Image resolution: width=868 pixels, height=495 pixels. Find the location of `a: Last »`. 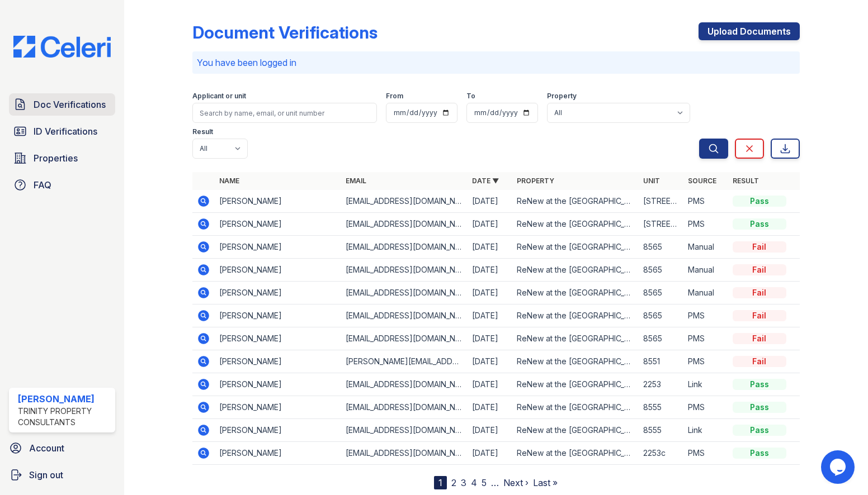

a: Last » is located at coordinates (545, 482).